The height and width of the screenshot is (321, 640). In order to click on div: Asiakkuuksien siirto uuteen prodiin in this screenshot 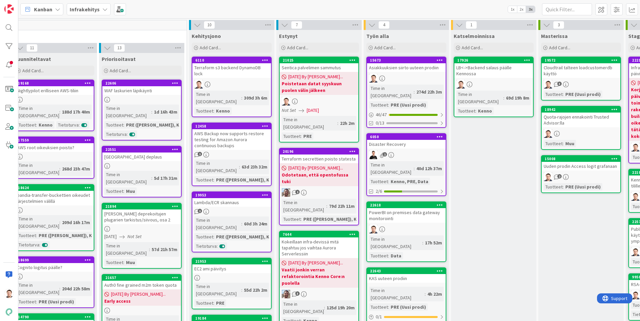, I will do `click(406, 68)`.